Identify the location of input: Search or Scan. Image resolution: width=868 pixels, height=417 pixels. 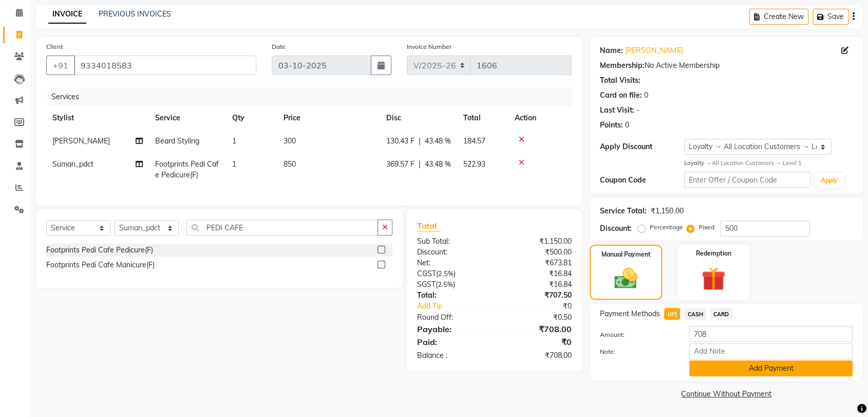
(282, 227).